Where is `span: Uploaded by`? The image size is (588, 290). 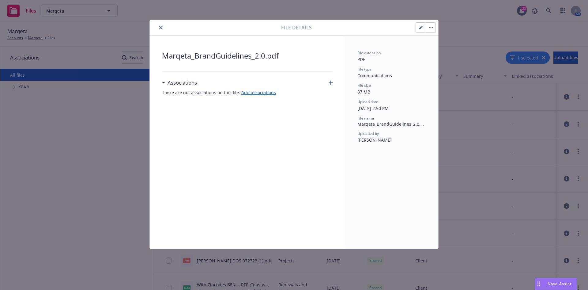
span: Uploaded by is located at coordinates (368, 133).